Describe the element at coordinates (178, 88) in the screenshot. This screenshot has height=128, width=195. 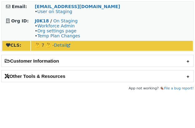
I see `a: File a bug report!` at that location.